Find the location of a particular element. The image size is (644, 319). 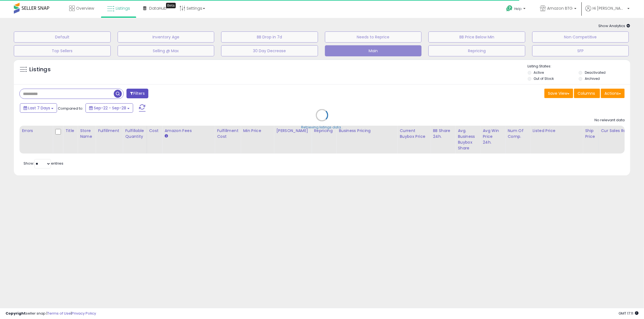

button: Needs to Reprice is located at coordinates (373, 37).